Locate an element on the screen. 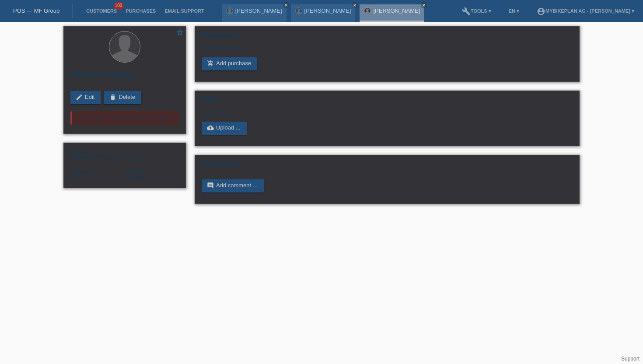 The height and width of the screenshot is (364, 643). span: 100 is located at coordinates (119, 6).